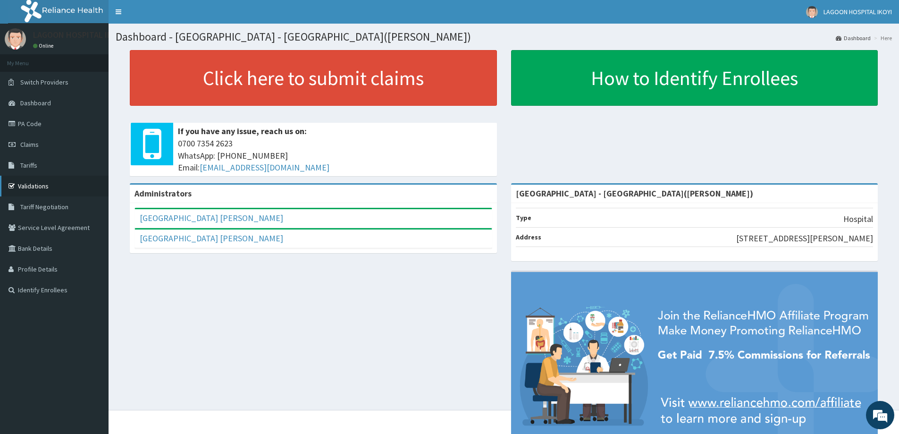 The width and height of the screenshot is (899, 434). Describe the element at coordinates (695, 78) in the screenshot. I see `a: How to Identify Enrollees` at that location.